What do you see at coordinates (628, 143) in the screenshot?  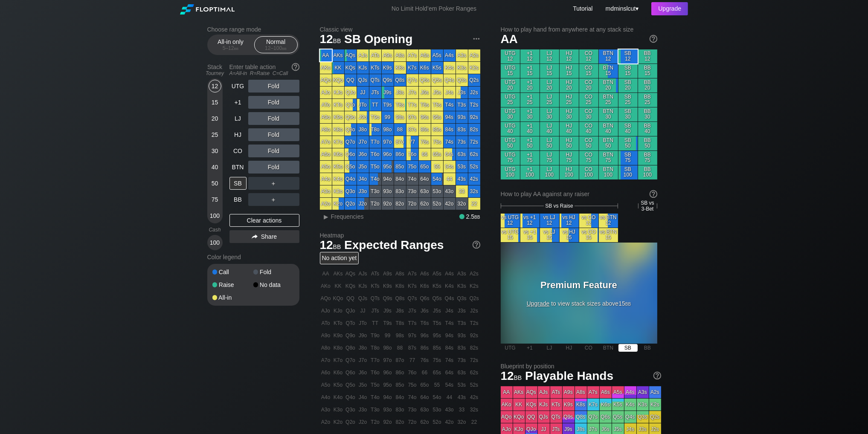 I see `div: SB 50` at bounding box center [628, 143].